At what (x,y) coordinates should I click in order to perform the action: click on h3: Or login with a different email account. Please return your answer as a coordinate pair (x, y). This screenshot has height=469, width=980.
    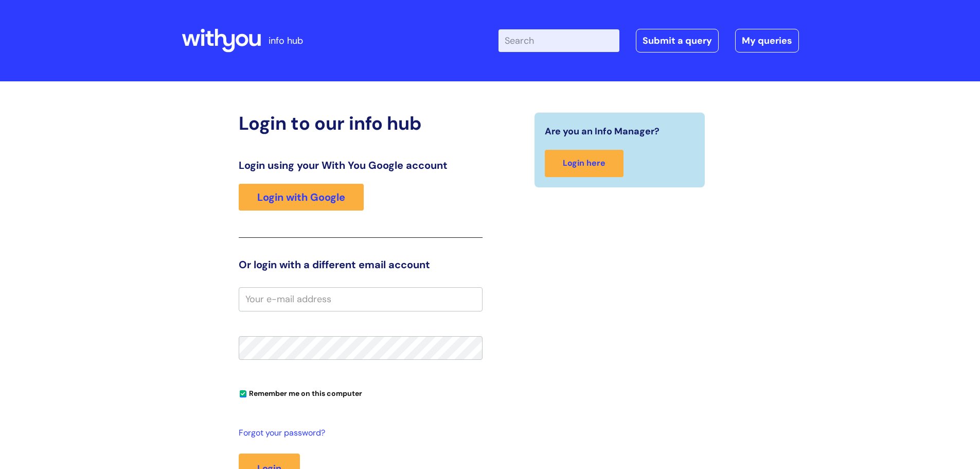
    Looking at the image, I should click on (361, 265).